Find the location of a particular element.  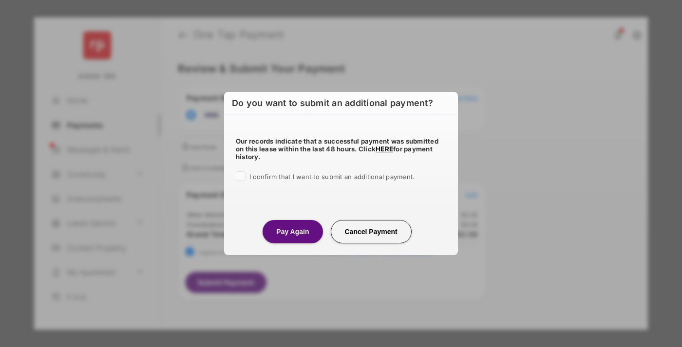

h6: Do you want to submit an additional payment? is located at coordinates (341, 103).